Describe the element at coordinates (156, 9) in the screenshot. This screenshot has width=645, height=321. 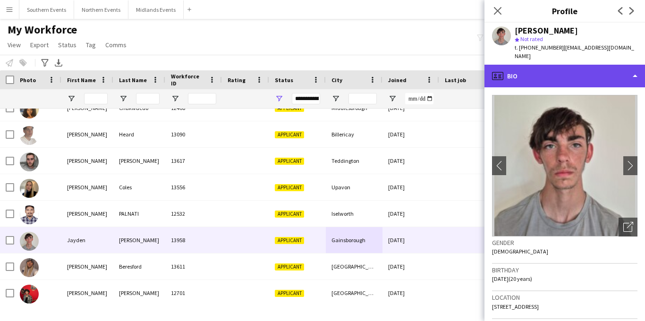
I see `button: Midlands Events` at that location.